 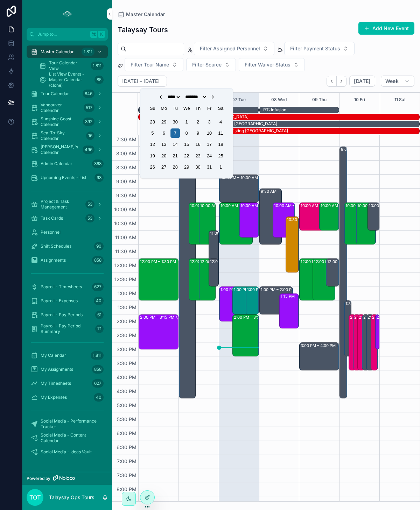 What do you see at coordinates (71, 80) in the screenshot?
I see `a: List View Events - Master Calendar (clone)85` at bounding box center [71, 80].